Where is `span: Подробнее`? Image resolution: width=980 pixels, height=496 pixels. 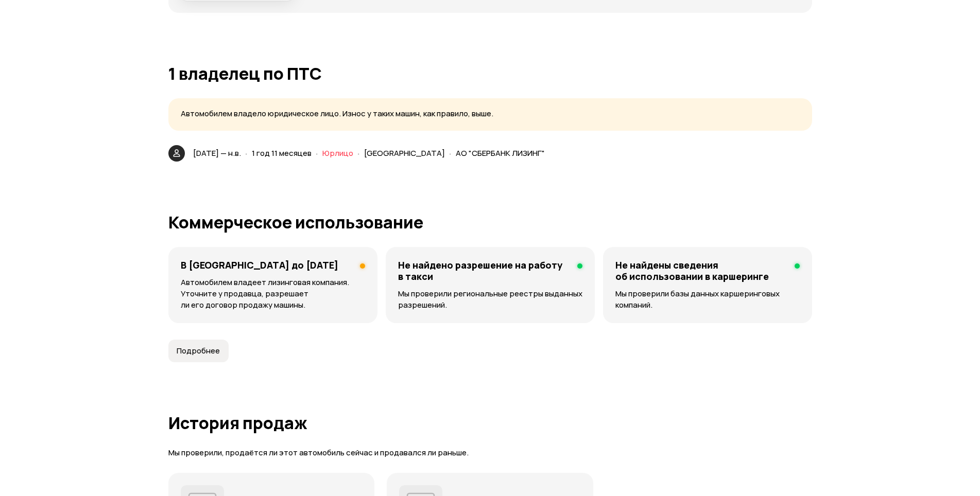
span: Подробнее is located at coordinates (198, 351).